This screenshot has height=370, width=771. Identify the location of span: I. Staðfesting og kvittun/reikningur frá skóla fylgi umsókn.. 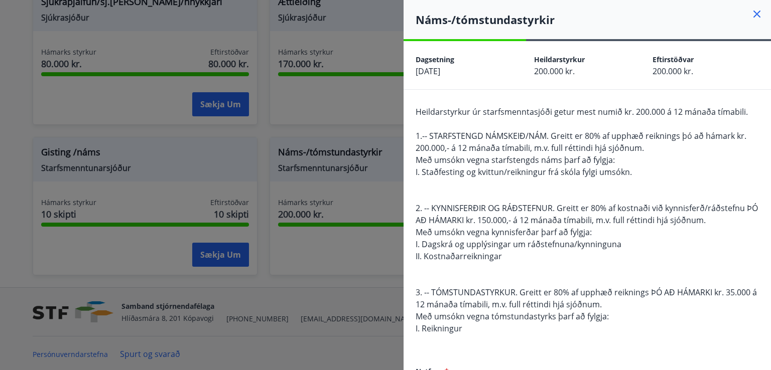
(523, 172).